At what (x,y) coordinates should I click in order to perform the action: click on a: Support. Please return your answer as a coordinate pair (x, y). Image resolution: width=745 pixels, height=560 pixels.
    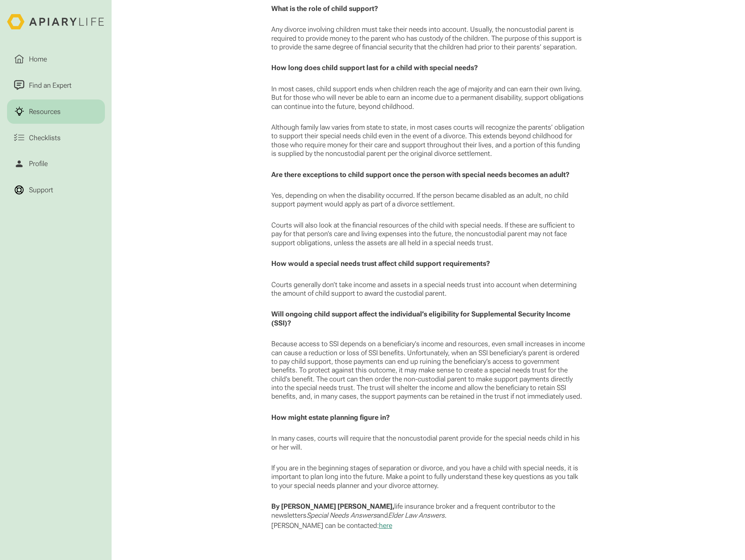
    Looking at the image, I should click on (56, 189).